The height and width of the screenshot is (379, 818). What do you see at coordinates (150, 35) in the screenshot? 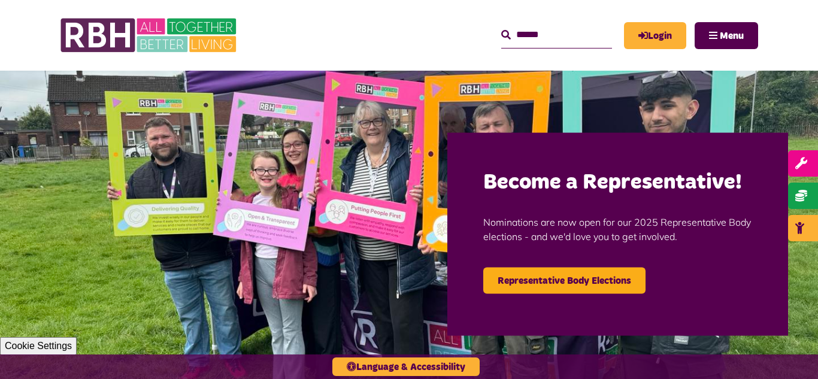
I see `img: RBH` at bounding box center [150, 35].